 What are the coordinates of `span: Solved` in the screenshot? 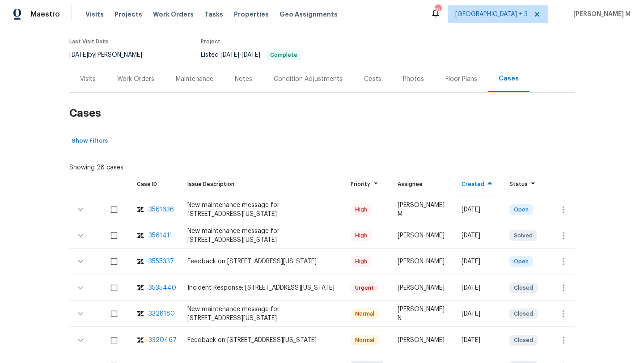 It's located at (523, 235).